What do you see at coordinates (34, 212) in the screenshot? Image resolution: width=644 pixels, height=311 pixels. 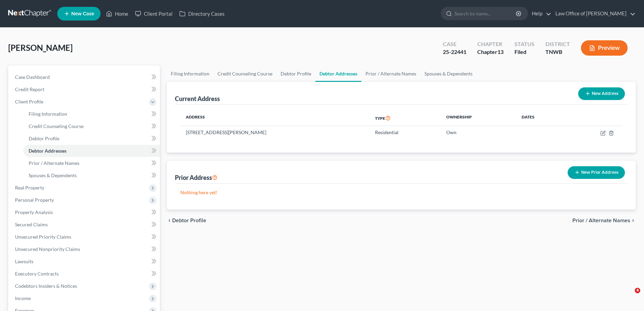 I see `span: Property Analysis` at bounding box center [34, 212].